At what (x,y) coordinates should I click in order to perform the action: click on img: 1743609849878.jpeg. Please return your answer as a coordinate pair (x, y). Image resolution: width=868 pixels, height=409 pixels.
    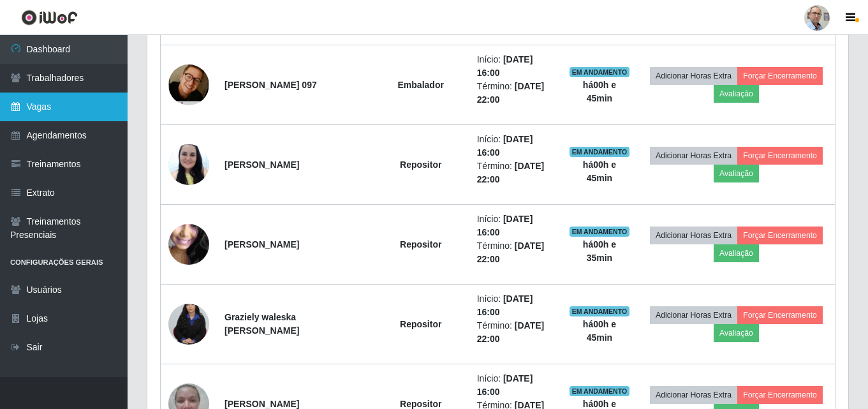
    Looking at the image, I should click on (189, 85).